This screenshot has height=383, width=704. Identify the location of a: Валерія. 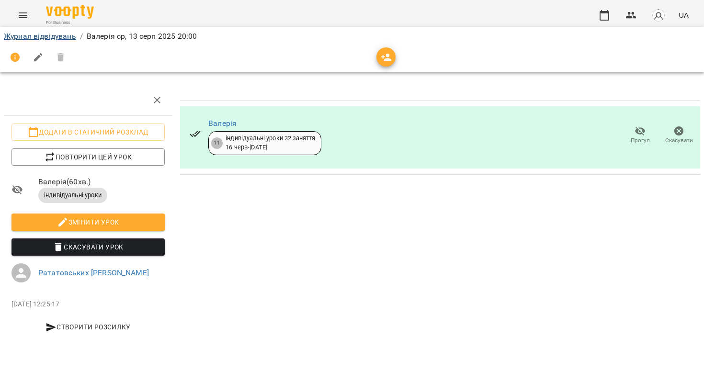
(222, 123).